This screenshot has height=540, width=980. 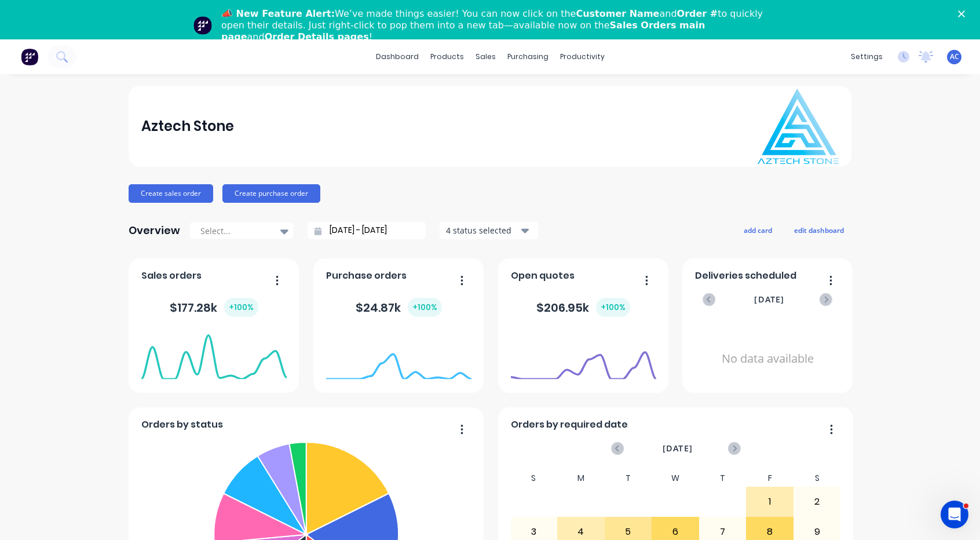 What do you see at coordinates (617, 13) in the screenshot?
I see `b: Customer Name` at bounding box center [617, 13].